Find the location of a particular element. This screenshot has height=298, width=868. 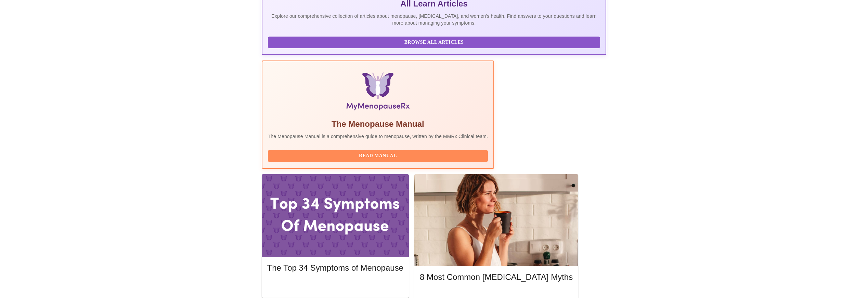

button: Browse All Articles is located at coordinates (434, 43).